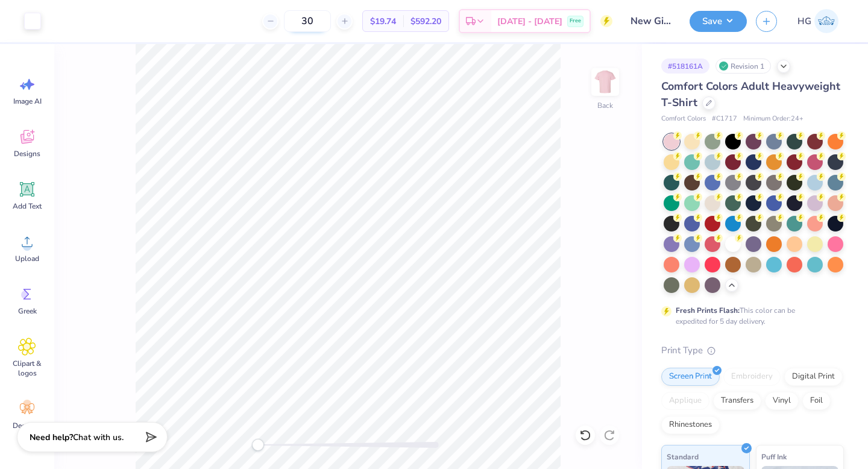 The height and width of the screenshot is (469, 868). Describe the element at coordinates (382, 21) in the screenshot. I see `span: $19.74` at that location.